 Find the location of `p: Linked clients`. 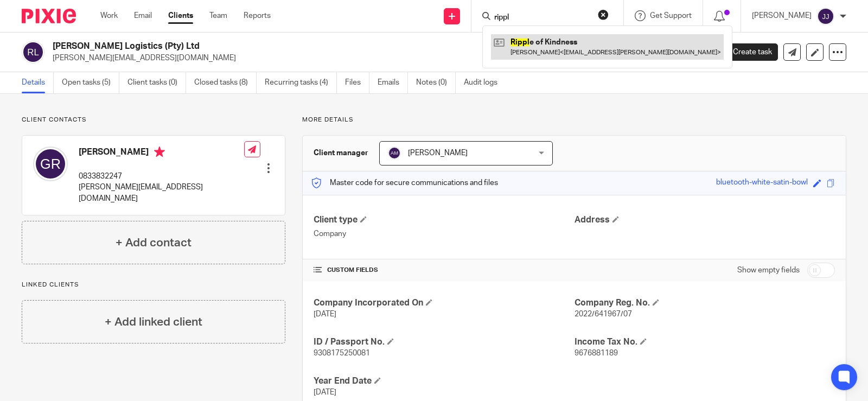

p: Linked clients is located at coordinates (154, 285).